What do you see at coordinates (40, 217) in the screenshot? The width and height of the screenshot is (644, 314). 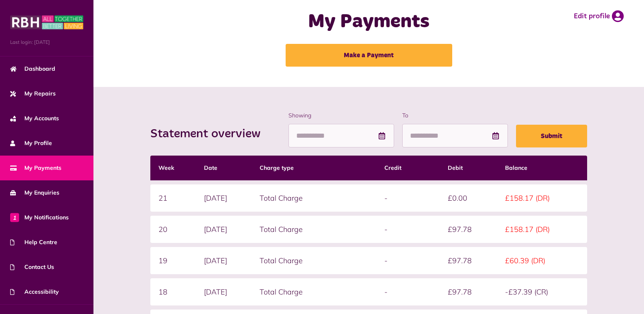 I see `span: My Notifications` at bounding box center [40, 217].